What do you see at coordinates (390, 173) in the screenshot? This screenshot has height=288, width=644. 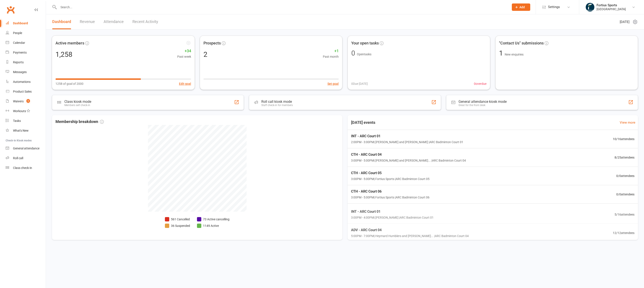 I see `span: CTH - ARC Court 05` at bounding box center [390, 173].